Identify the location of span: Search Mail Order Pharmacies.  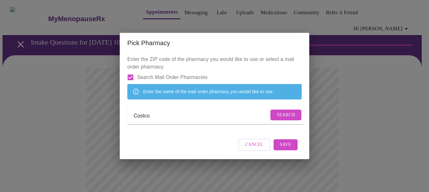
(172, 77).